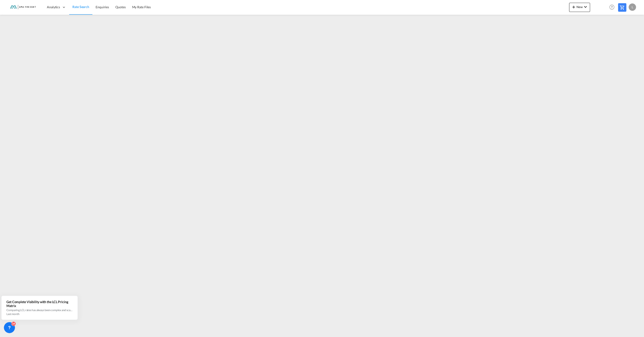  What do you see at coordinates (81, 7) in the screenshot?
I see `span: Rate Search` at bounding box center [81, 7].